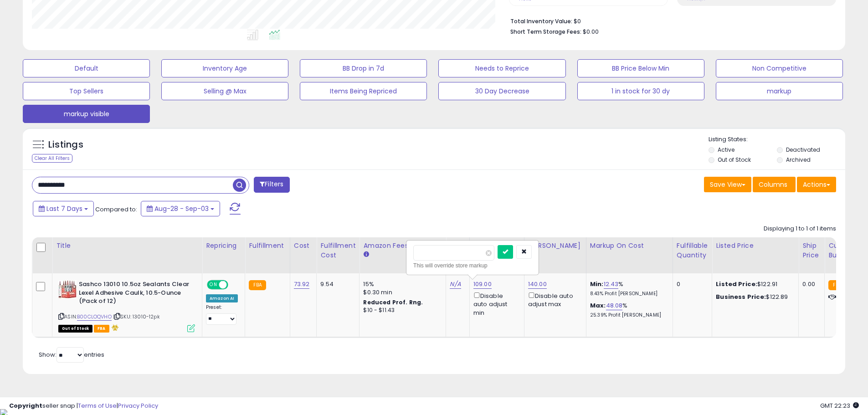 This screenshot has width=868, height=415. I want to click on div: Repricing, so click(223, 246).